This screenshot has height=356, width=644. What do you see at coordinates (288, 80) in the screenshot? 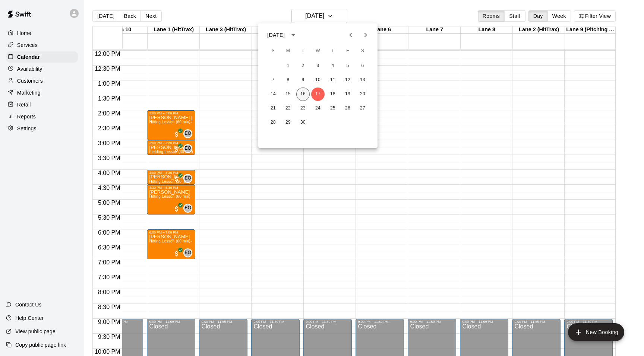
I see `button: 8` at bounding box center [288, 80].